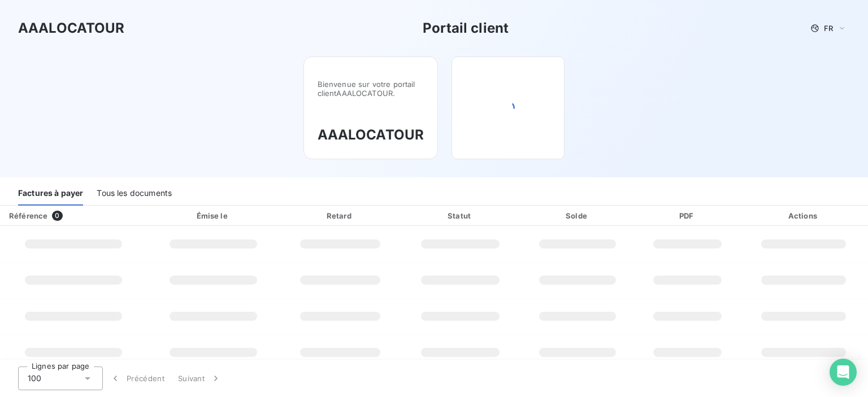 The image size is (868, 397). Describe the element at coordinates (134, 194) in the screenshot. I see `div: Tous les documents` at that location.